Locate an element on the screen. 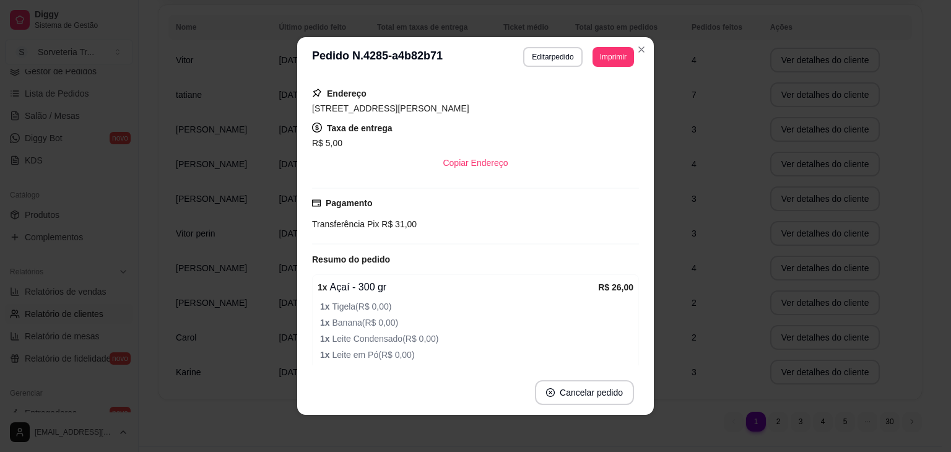 The image size is (951, 452). span: Granola ( R$ 0,00 ) is located at coordinates (477, 371).